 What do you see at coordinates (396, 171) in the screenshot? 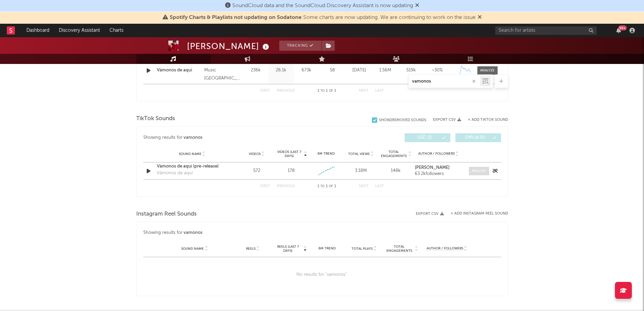
I see `div: 148k` at bounding box center [396, 171].